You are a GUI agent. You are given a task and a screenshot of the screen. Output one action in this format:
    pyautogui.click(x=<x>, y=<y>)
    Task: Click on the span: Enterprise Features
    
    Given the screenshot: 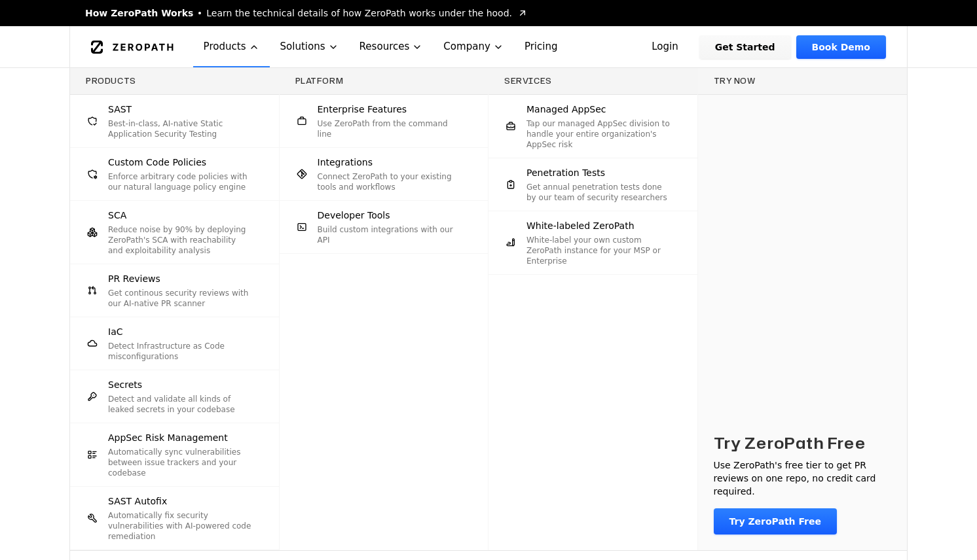 What is the action you would take?
    pyautogui.click(x=362, y=109)
    